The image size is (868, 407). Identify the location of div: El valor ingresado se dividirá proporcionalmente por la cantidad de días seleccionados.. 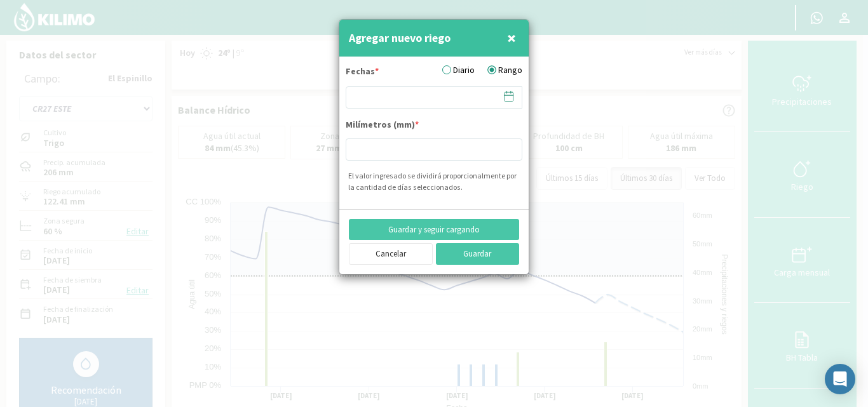
(435, 182).